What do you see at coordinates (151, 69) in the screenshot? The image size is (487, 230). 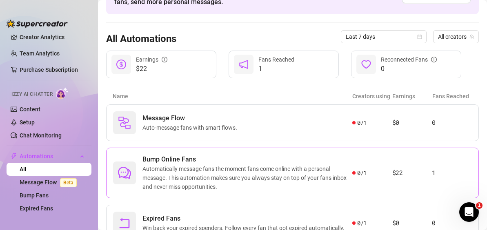 I see `span: $22` at bounding box center [151, 69].